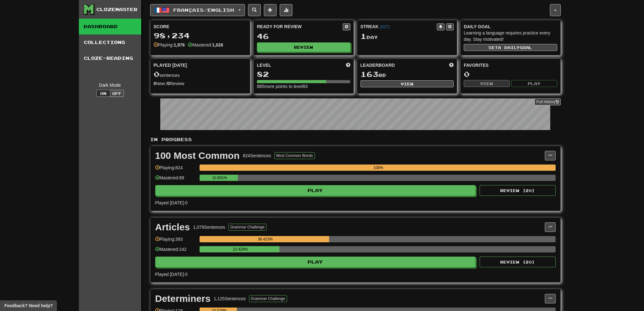  I want to click on div: rd, so click(407, 74).